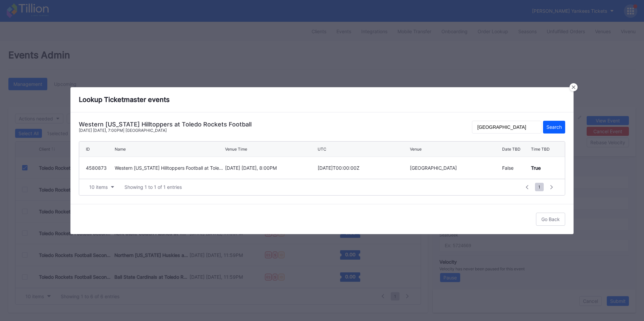  What do you see at coordinates (507, 127) in the screenshot?
I see `input: Search term` at bounding box center [507, 127].